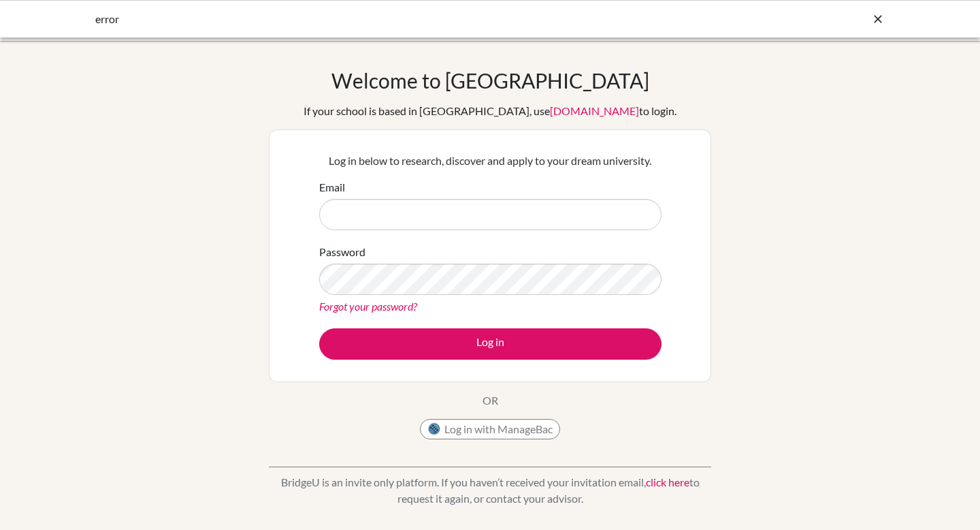 This screenshot has width=980, height=530. Describe the element at coordinates (668, 482) in the screenshot. I see `a: click here` at that location.